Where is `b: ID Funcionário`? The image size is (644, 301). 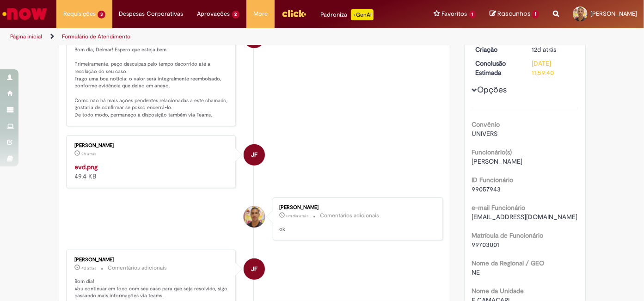
b: ID Funcionário is located at coordinates (493, 180).